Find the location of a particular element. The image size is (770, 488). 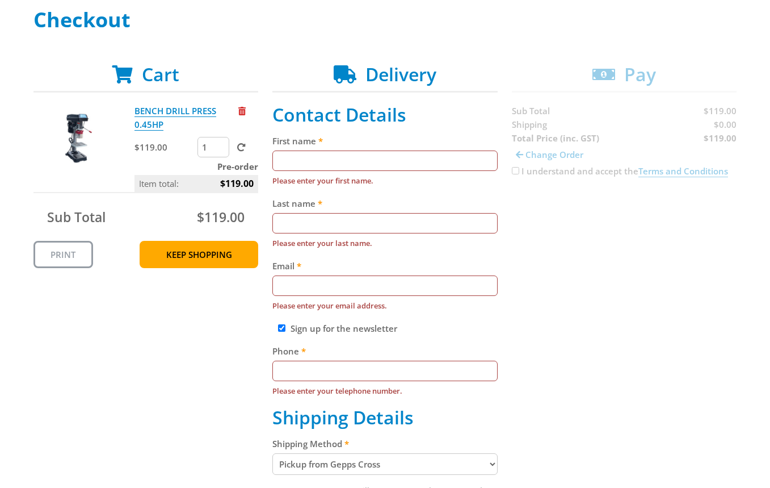

h2: Contact Details is located at coordinates (385, 115).